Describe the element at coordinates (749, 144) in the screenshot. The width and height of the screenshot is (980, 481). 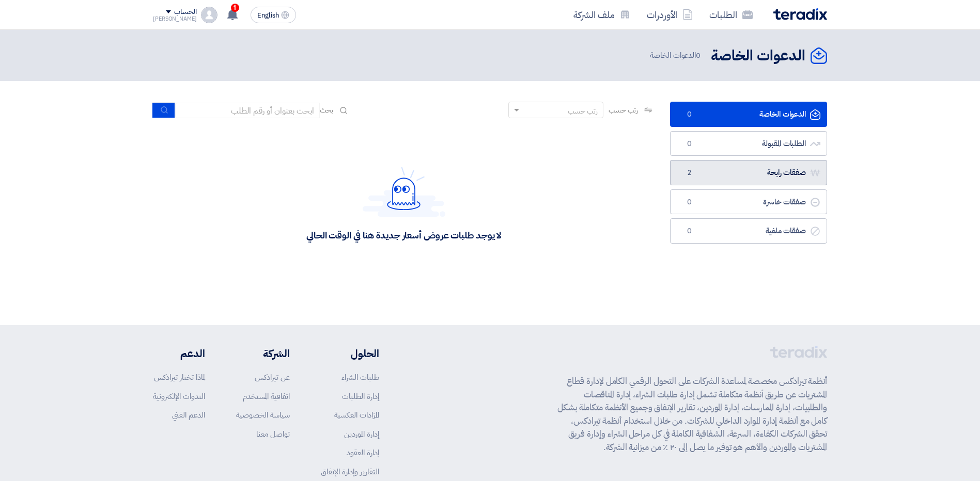
I see `a: الطلبات المقبولة0` at that location.